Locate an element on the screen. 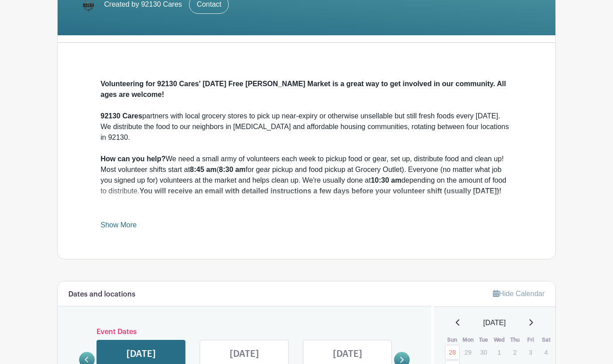  p: 30 is located at coordinates (483, 352).